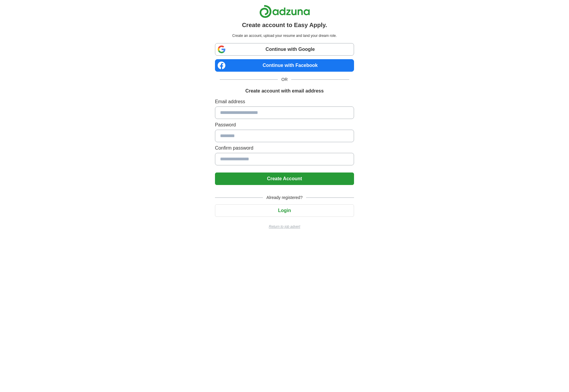 This screenshot has width=569, height=392. I want to click on h1: Create account with email address, so click(284, 91).